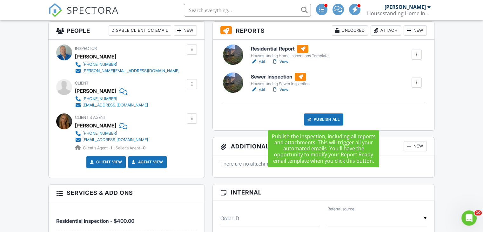 This screenshot has height=232, width=483. I want to click on h6: Residential Report, so click(290, 49).